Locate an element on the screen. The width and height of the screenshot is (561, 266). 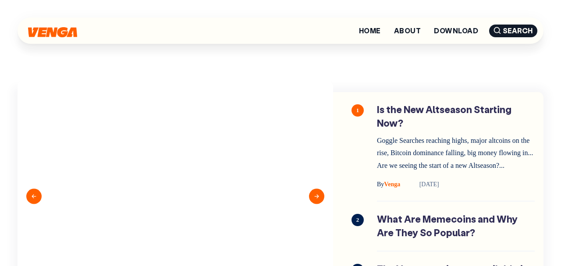
a: About is located at coordinates (407, 31).